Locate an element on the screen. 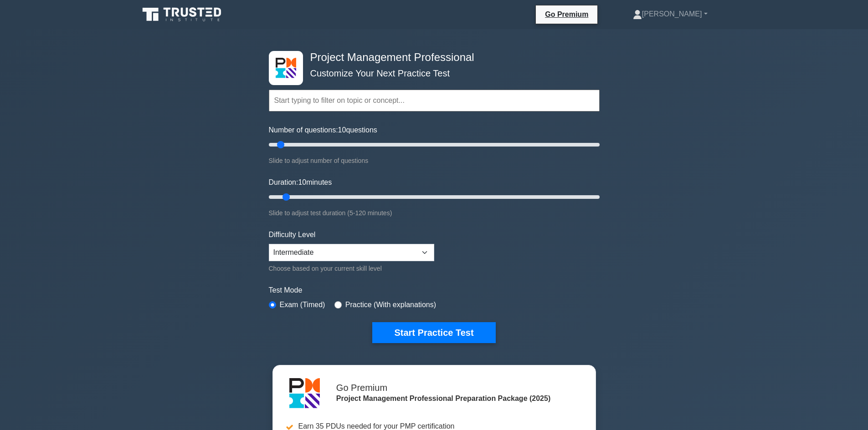 The width and height of the screenshot is (868, 430). label: Number of questions: questions is located at coordinates (324, 130).